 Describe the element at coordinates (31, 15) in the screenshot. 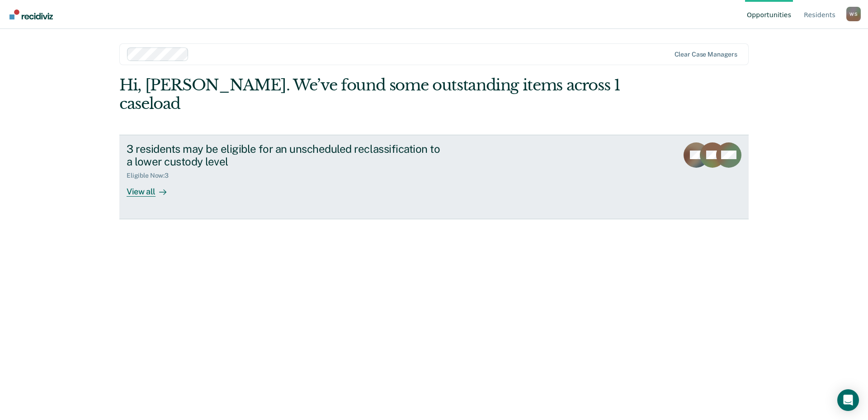

I see `img: Recidiviz` at that location.